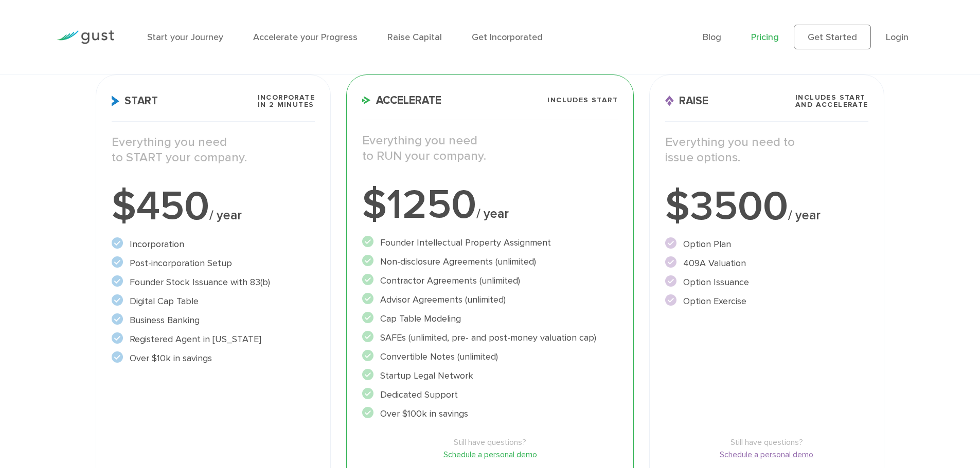 The width and height of the screenshot is (980, 468). I want to click on span: Includes START and ACCELERATE, so click(832, 101).